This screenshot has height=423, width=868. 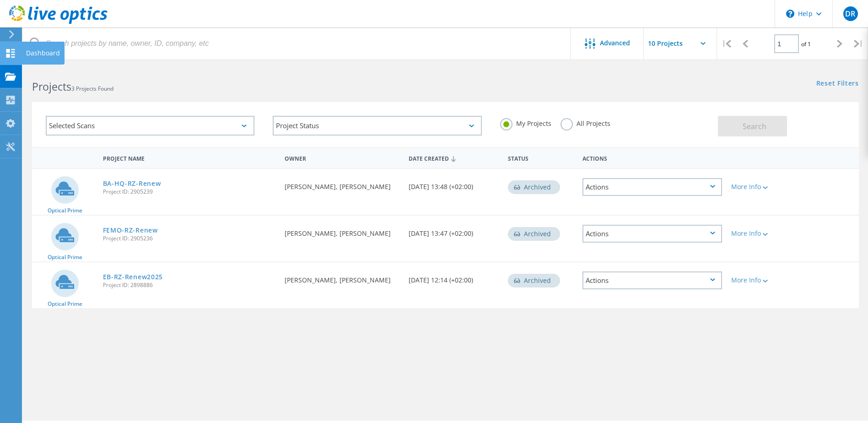 What do you see at coordinates (754, 127) in the screenshot?
I see `span: Search` at bounding box center [754, 127].